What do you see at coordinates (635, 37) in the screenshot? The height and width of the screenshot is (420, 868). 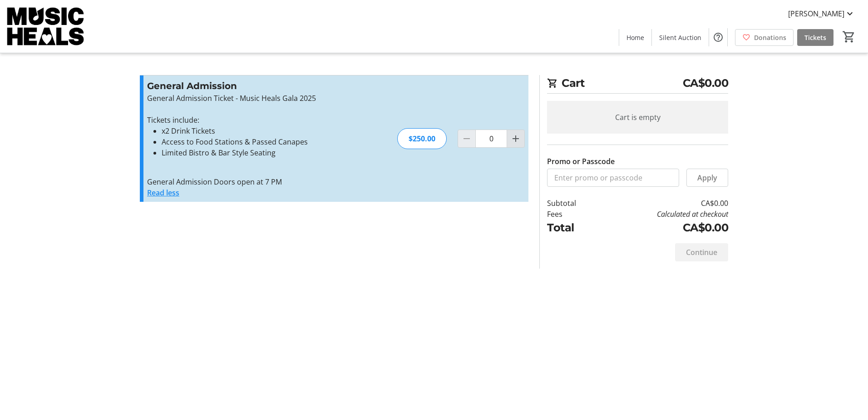 I see `span: Home` at bounding box center [635, 37].